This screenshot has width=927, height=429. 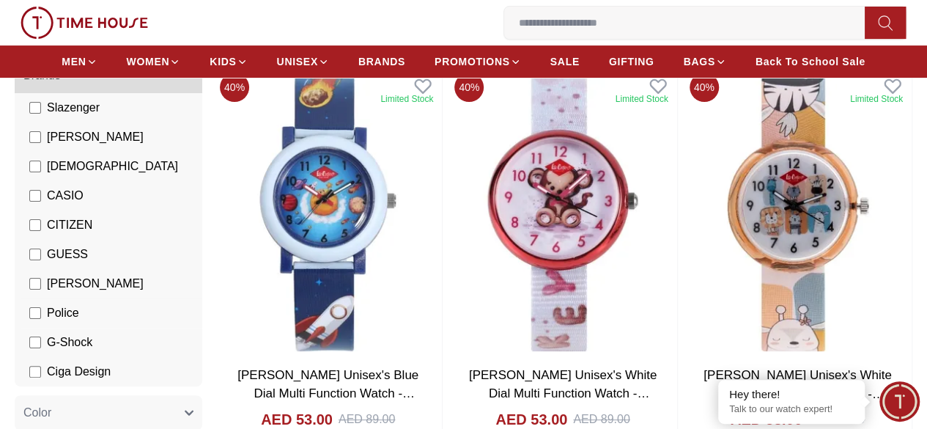 What do you see at coordinates (35, 254) in the screenshot?
I see `input: GUESS` at bounding box center [35, 254].